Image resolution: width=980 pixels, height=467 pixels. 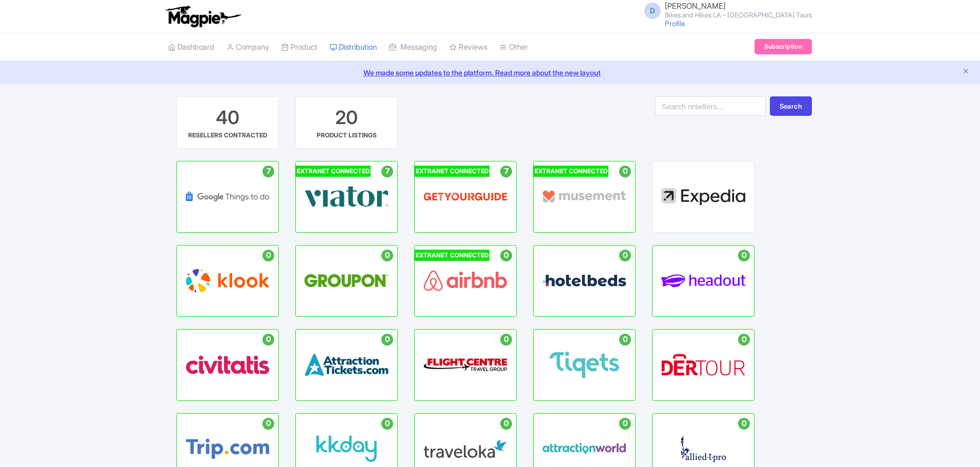 I want to click on a: Subscription, so click(x=783, y=47).